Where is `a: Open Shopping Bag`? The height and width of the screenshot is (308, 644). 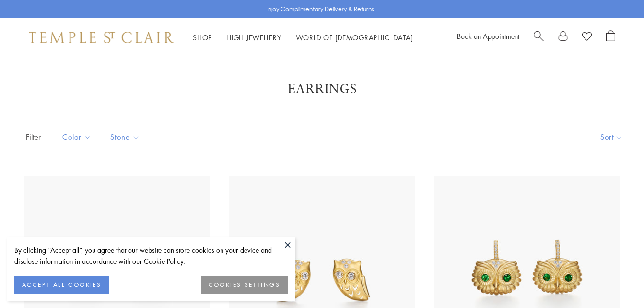
a: Open Shopping Bag is located at coordinates (611, 37).